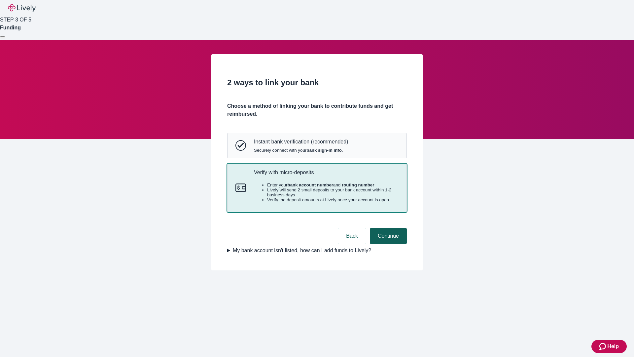 This screenshot has height=357, width=634. What do you see at coordinates (317, 110) in the screenshot?
I see `h4: Choose a method of linking your bank to contribute funds and get reimbursed.` at bounding box center [317, 110].